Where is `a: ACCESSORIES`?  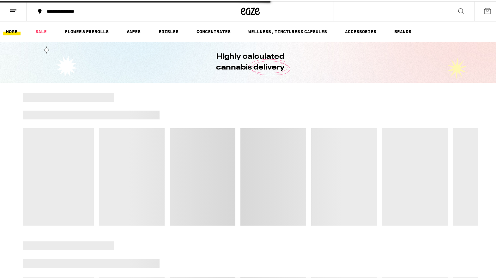
a: ACCESSORIES is located at coordinates (360, 30).